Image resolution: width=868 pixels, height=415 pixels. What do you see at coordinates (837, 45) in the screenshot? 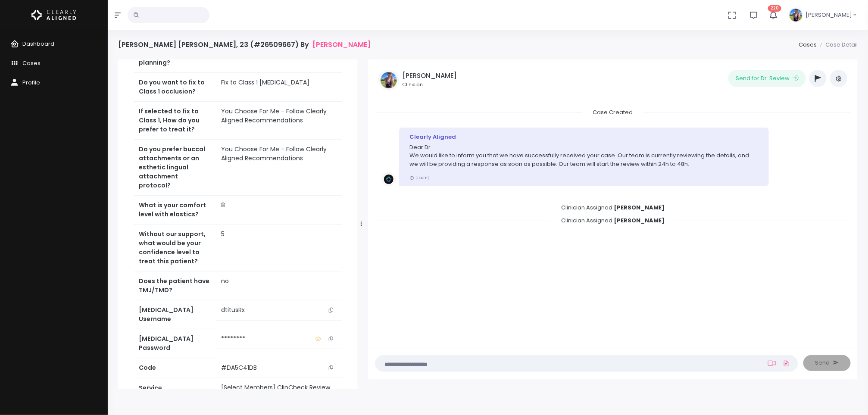
I see `li: Case Detail` at bounding box center [837, 45].